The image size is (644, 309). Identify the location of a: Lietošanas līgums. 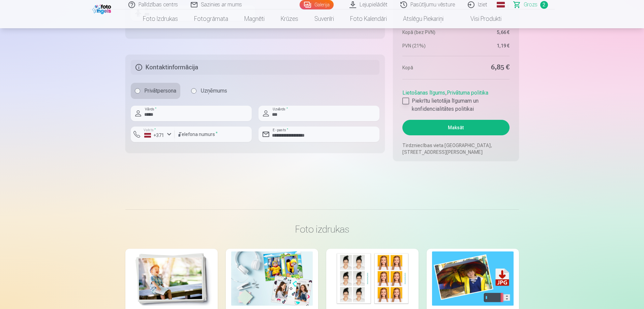
(424, 93).